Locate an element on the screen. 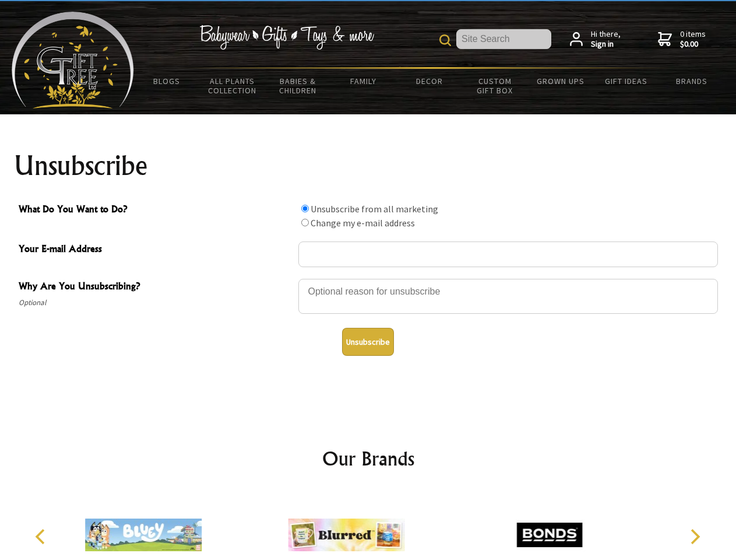  h1: Unsubscribe is located at coordinates (369, 165).